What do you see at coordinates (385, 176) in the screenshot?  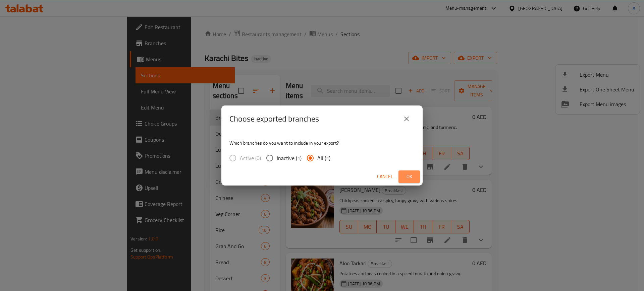 I see `span: Cancel` at bounding box center [385, 176].